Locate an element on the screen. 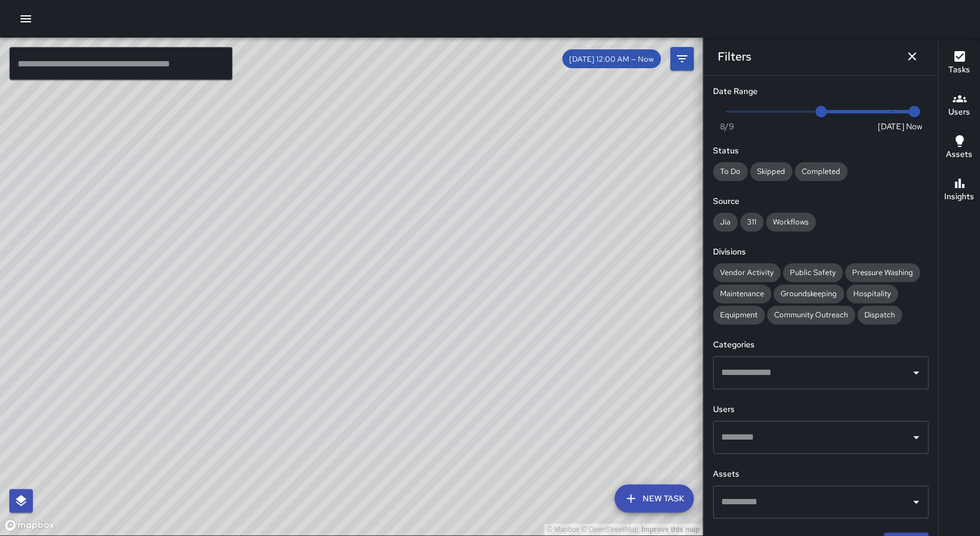 This screenshot has height=536, width=980. div: Pressure Washing is located at coordinates (883, 272).